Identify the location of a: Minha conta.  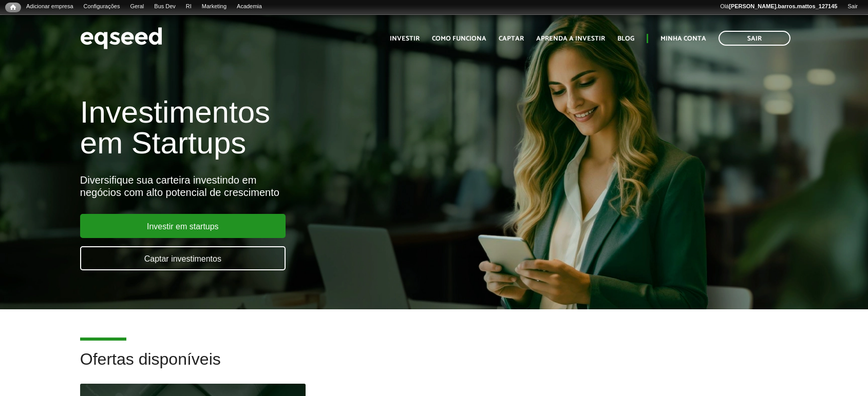
(683, 38).